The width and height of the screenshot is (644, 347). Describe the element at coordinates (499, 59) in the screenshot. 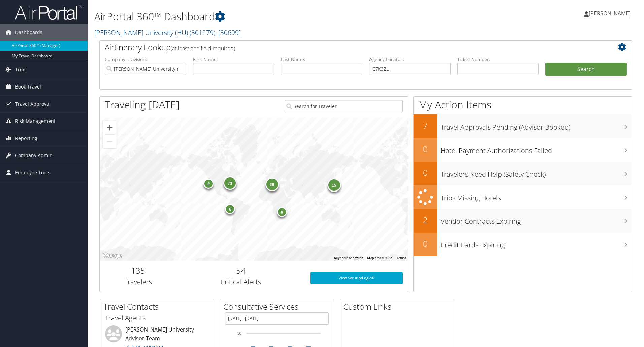

I see `label: Ticket Number:` at that location.